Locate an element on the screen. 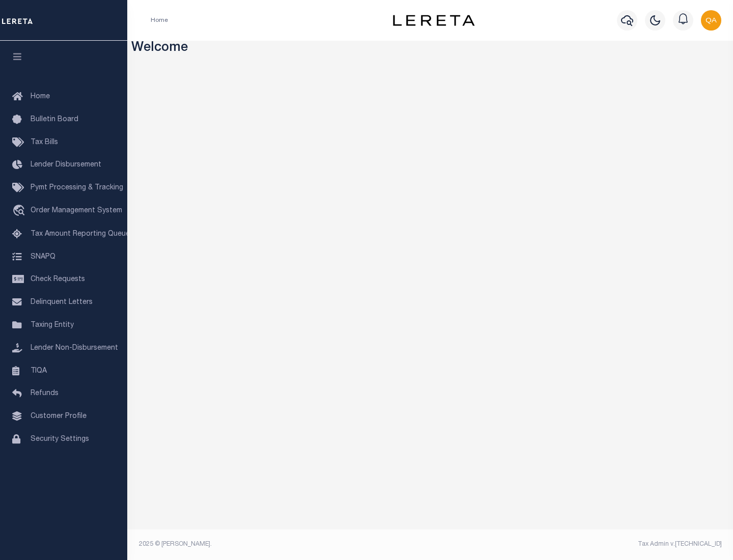 This screenshot has width=733, height=560. span: Security Settings is located at coordinates (60, 439).